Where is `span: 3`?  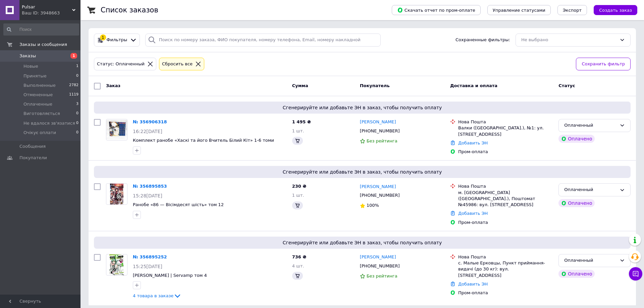
span: 3 is located at coordinates (77, 104).